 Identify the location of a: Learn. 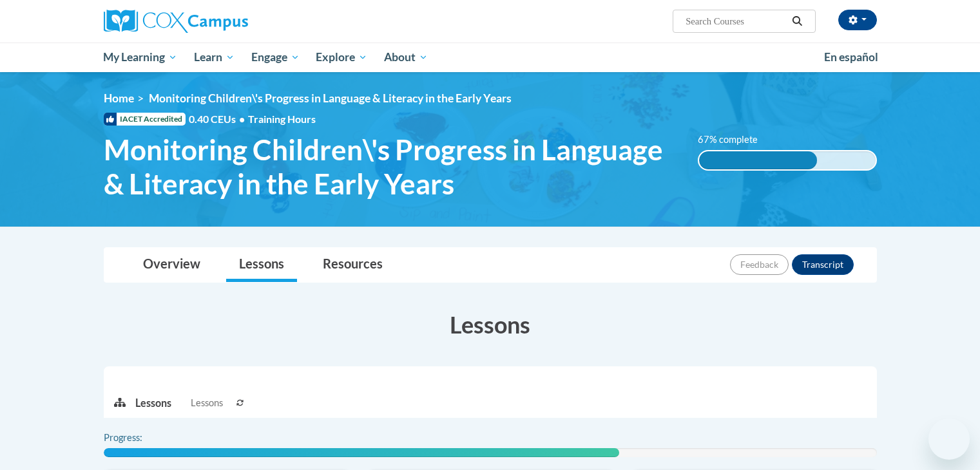
(214, 57).